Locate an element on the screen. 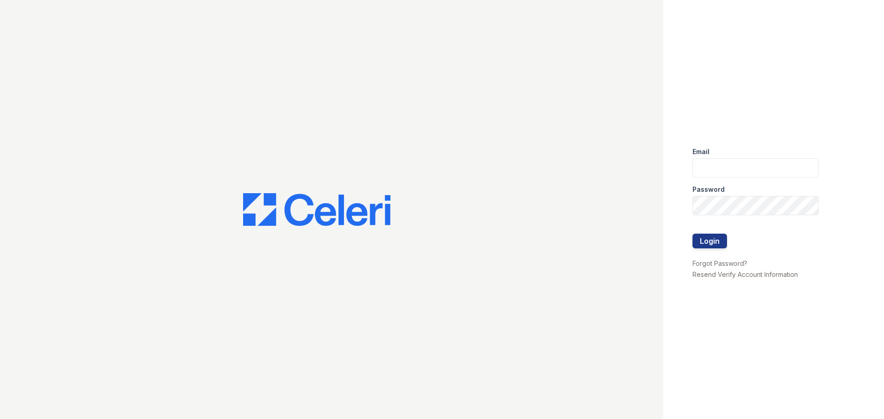  a: Resend Verify Account Information is located at coordinates (745, 274).